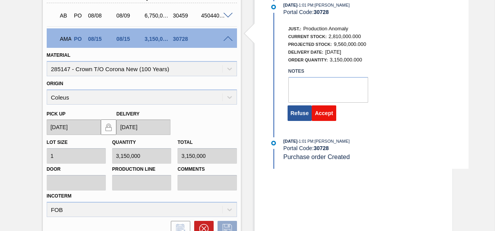  What do you see at coordinates (142, 169) in the screenshot?
I see `label: Production Line` at bounding box center [142, 169].